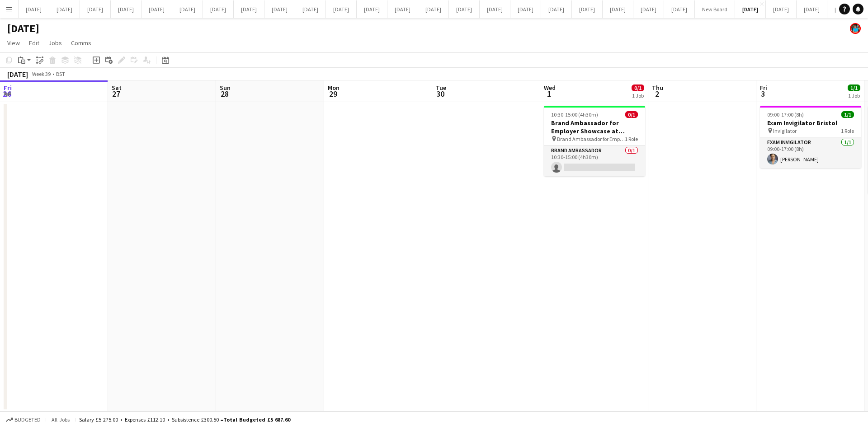  What do you see at coordinates (23, 420) in the screenshot?
I see `button: Budgeted` at bounding box center [23, 420].